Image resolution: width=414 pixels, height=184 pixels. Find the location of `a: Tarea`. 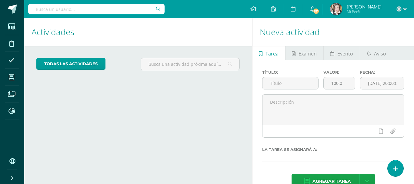

a: Tarea is located at coordinates (269, 53).